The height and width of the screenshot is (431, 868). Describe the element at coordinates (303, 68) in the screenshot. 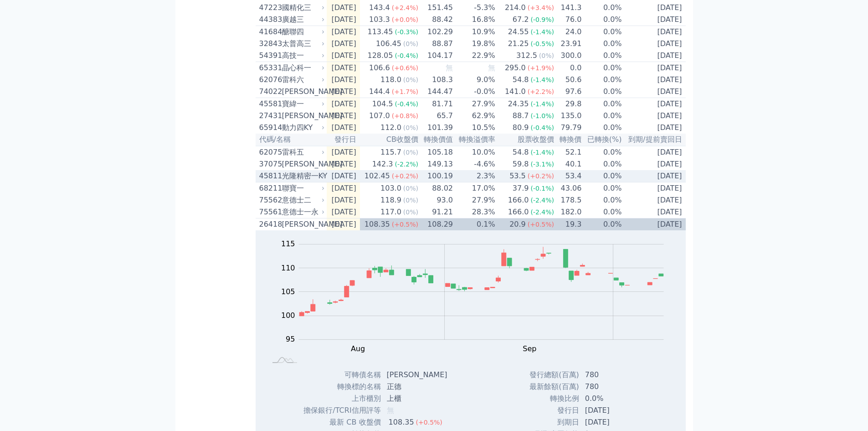

I see `div: 晶心科一` at that location.